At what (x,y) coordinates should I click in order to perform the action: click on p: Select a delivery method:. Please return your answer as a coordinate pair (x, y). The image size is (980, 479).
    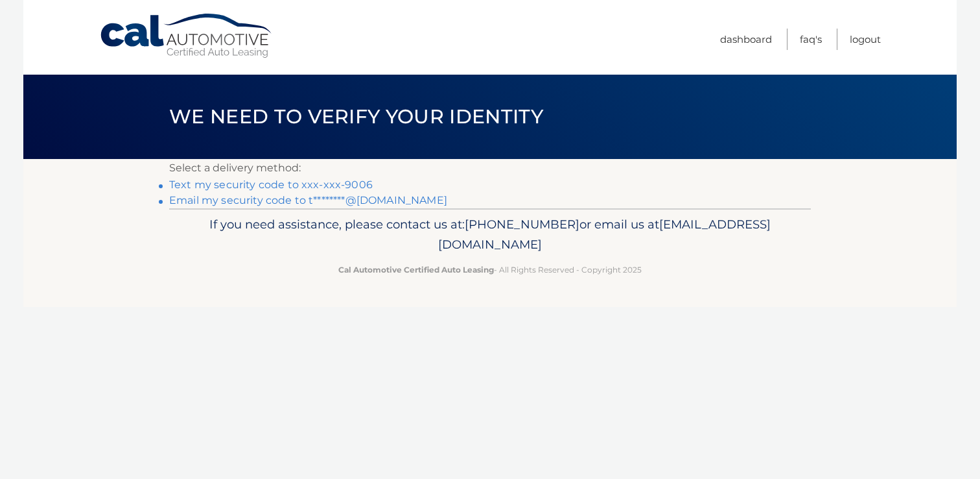
    Looking at the image, I should click on (490, 168).